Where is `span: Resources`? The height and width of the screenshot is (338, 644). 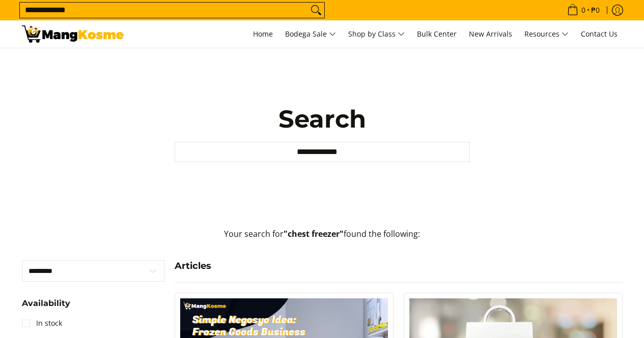
span: Resources is located at coordinates (546, 34).